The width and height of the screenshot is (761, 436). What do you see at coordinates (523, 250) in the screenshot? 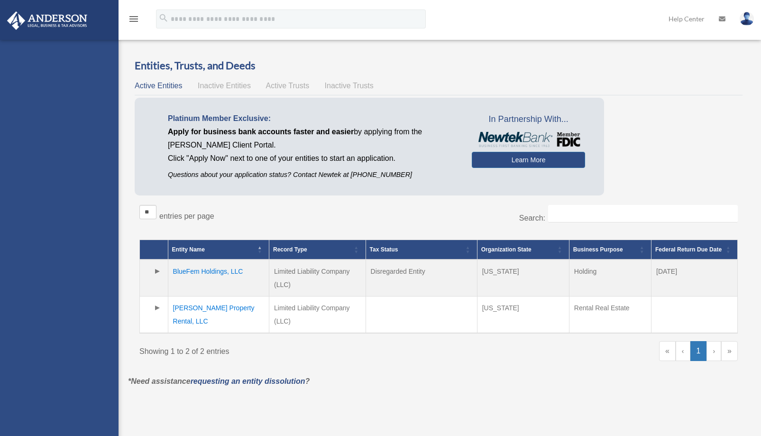
I see `th: Organization State: Activate to sort` at bounding box center [523, 250].